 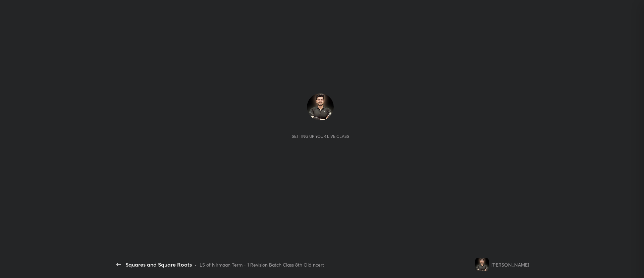 What do you see at coordinates (262, 264) in the screenshot?
I see `div: L5 of Nirmaan Term - 1 Revision Batch Class 8th Old ncert` at bounding box center [262, 264].